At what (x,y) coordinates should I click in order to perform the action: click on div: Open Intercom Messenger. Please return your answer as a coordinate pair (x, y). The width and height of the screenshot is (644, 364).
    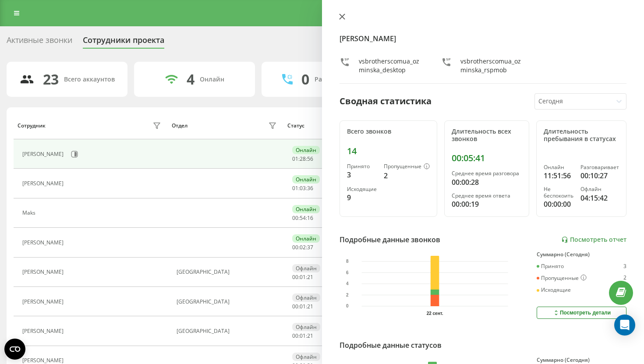
    Looking at the image, I should click on (625, 325).